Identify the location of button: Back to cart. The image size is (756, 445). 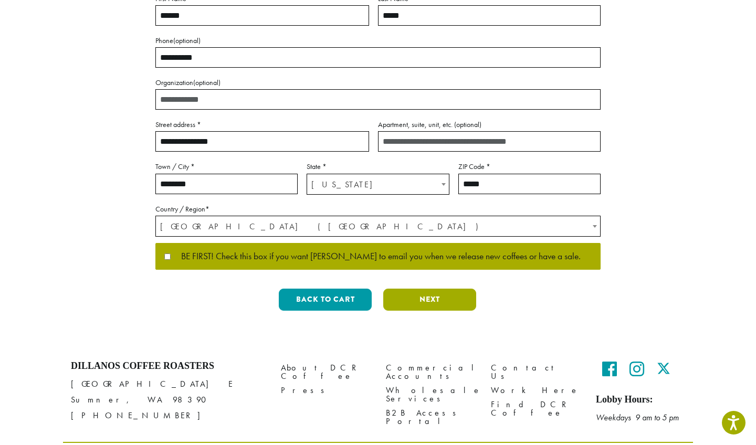
(325, 300).